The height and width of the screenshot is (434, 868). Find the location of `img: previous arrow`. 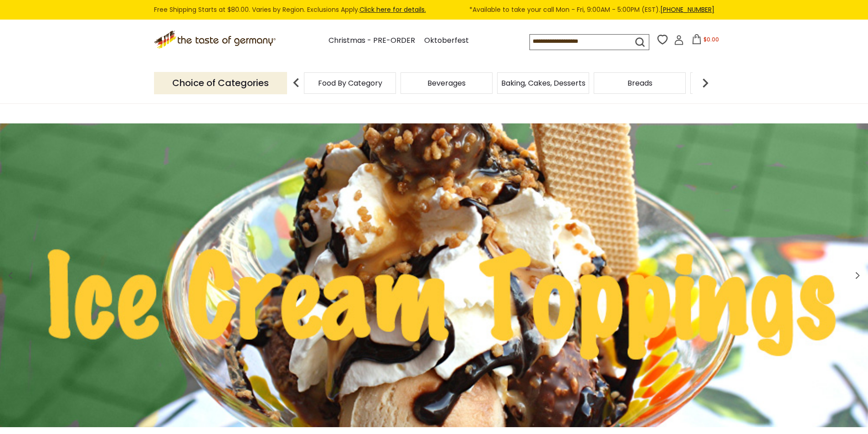

img: previous arrow is located at coordinates (296, 83).